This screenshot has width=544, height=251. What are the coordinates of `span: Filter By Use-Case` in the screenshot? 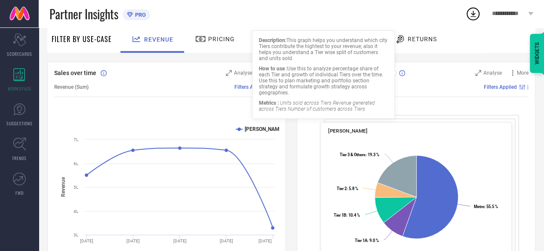 It's located at (82, 39).